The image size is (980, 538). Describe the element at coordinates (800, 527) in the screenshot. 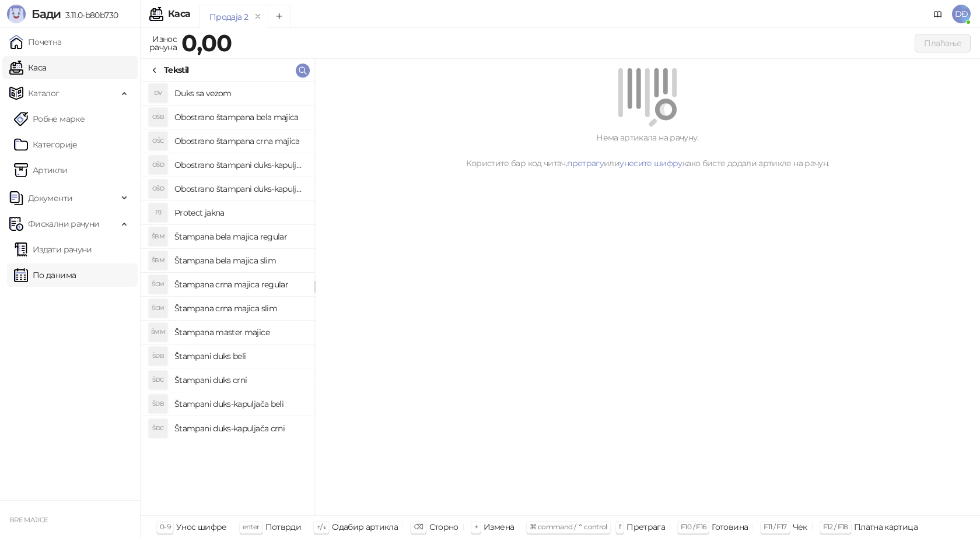

I see `div: Чек` at that location.